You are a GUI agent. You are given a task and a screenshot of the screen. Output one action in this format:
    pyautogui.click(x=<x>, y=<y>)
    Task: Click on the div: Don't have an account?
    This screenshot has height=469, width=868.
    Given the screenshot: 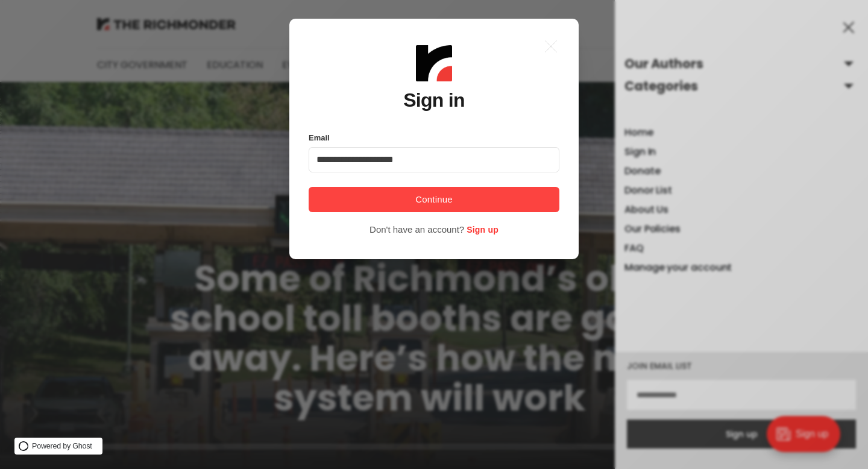 What is the action you would take?
    pyautogui.click(x=416, y=230)
    